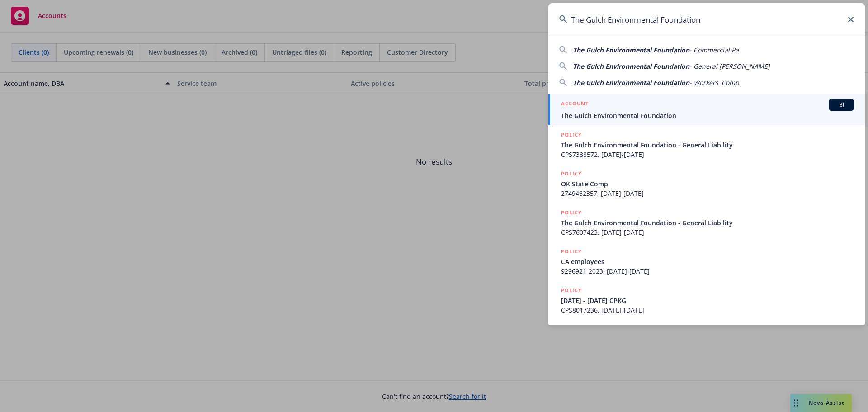 The image size is (868, 412). Describe the element at coordinates (706, 110) in the screenshot. I see `a: ACCOUNTBIThe Gulch Environmental Foundation` at that location.